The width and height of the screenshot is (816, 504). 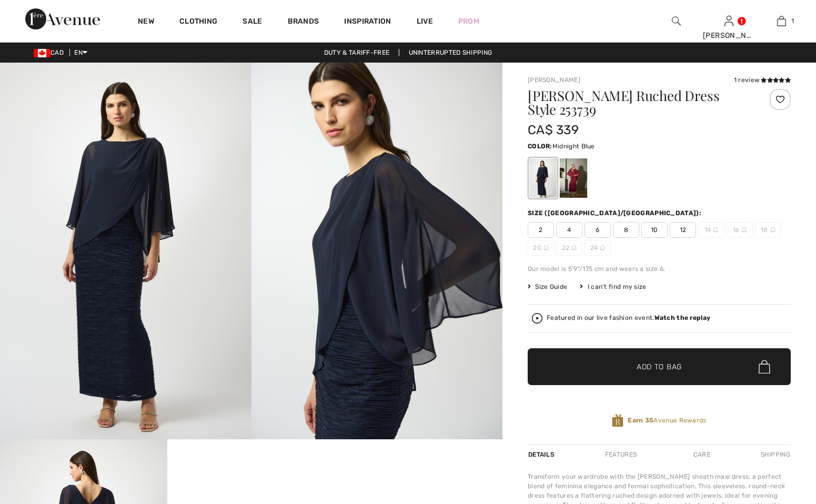 What do you see at coordinates (659, 366) in the screenshot?
I see `span: Add to Bag` at bounding box center [659, 366].